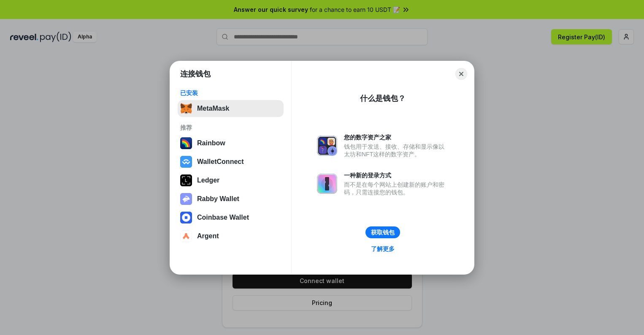  I want to click on div: WalletConnect, so click(220, 162).